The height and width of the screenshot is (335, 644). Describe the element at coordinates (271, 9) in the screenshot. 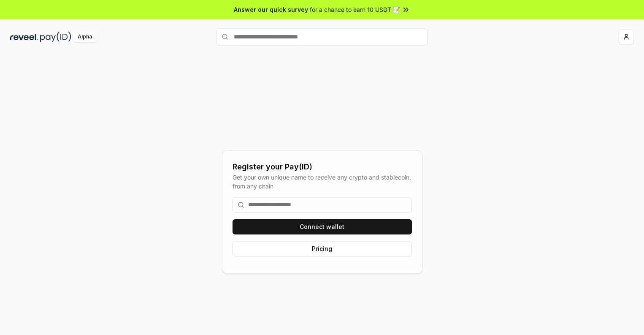

I see `span: Answer our quick survey` at that location.